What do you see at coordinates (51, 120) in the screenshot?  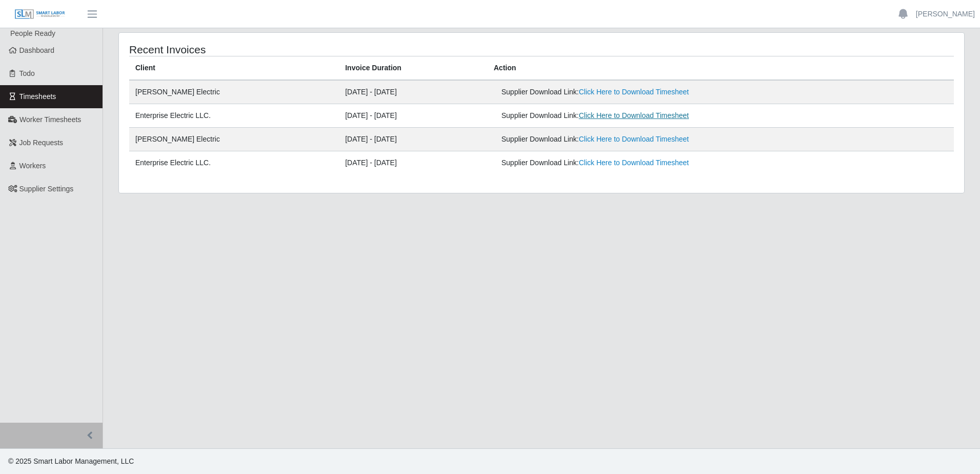 I see `span: Worker Timesheets` at bounding box center [51, 120].